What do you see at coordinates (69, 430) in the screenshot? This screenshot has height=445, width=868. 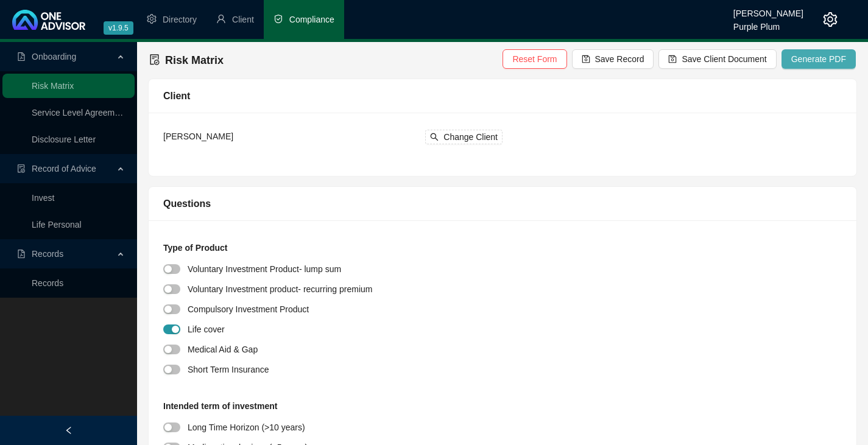 I see `span: left` at bounding box center [69, 430].